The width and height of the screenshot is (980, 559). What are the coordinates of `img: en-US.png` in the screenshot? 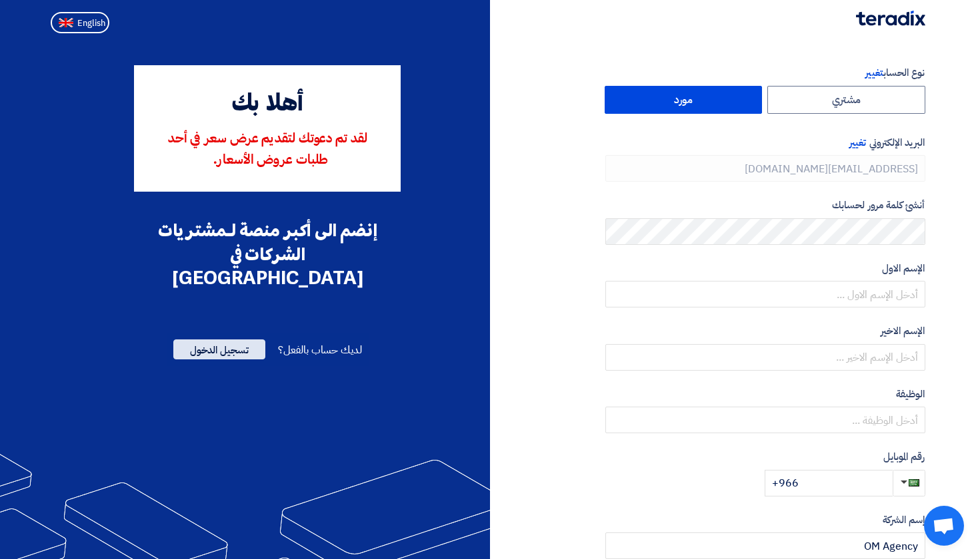 It's located at (66, 23).